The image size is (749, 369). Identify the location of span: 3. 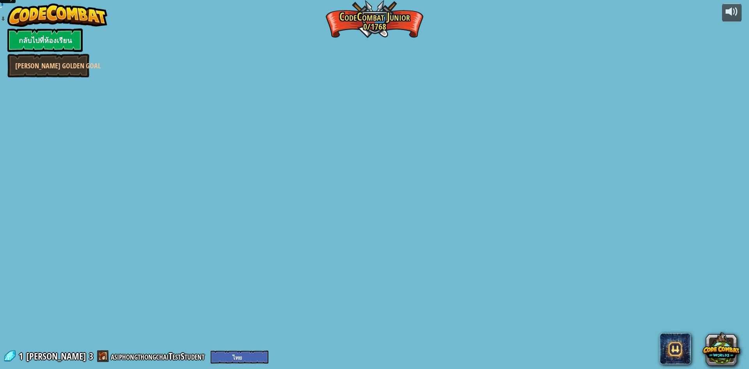
(91, 356).